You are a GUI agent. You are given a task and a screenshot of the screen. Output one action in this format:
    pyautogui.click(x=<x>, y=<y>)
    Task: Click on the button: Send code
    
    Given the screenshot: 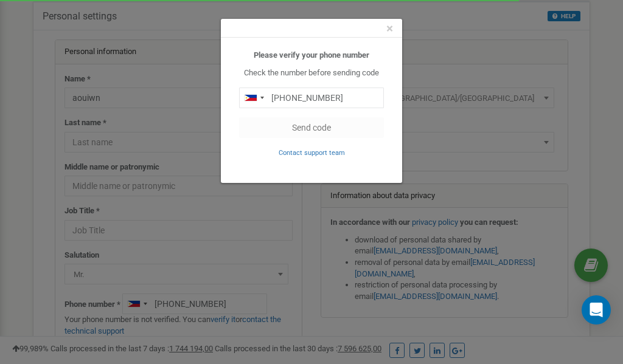 What is the action you would take?
    pyautogui.click(x=312, y=128)
    